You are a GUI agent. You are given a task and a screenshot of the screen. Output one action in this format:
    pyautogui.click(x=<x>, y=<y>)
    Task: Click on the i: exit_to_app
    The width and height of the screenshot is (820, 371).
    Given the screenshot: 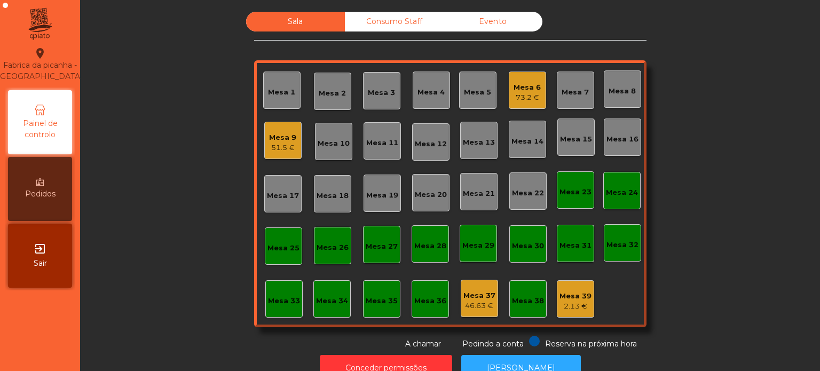 What is the action you would take?
    pyautogui.click(x=40, y=249)
    